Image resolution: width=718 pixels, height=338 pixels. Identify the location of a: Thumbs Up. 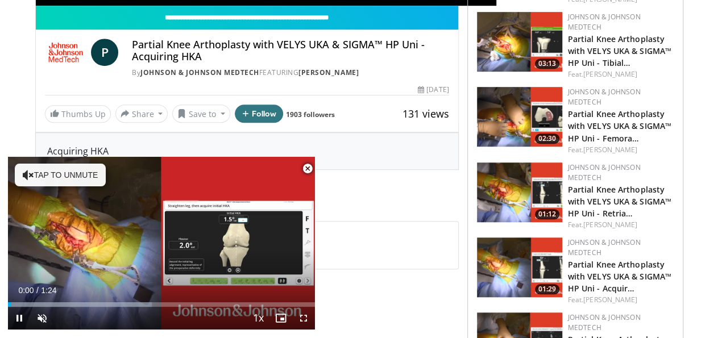
(78, 114).